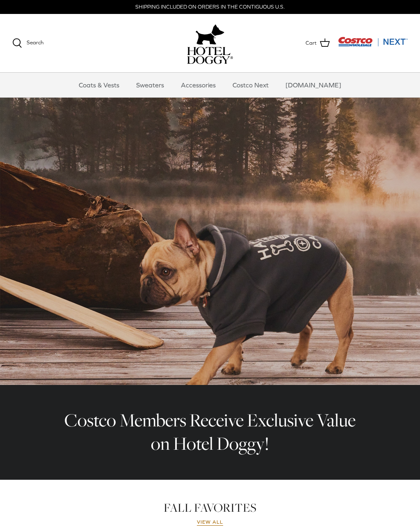  I want to click on a: Sweaters, so click(150, 85).